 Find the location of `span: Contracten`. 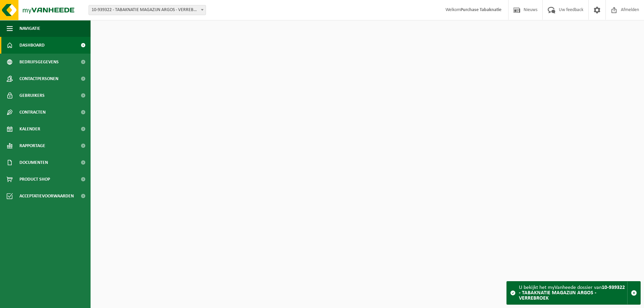

span: Contracten is located at coordinates (32, 112).